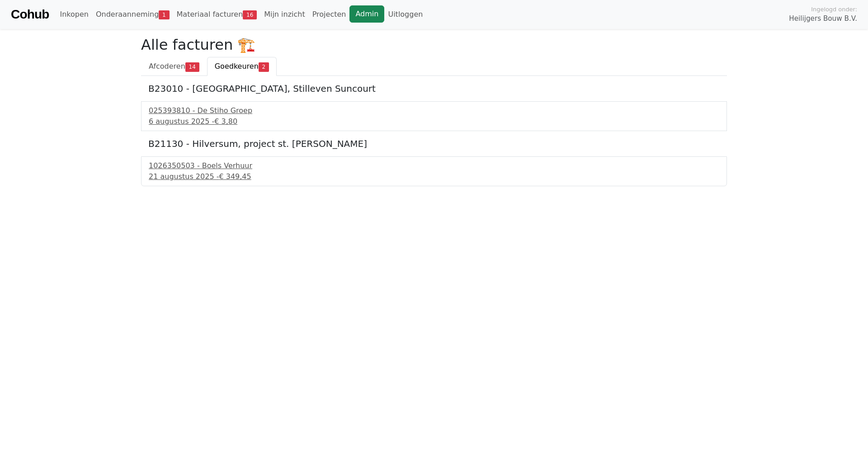 The height and width of the screenshot is (466, 868). What do you see at coordinates (834, 9) in the screenshot?
I see `span: Ingelogd onder:` at bounding box center [834, 9].